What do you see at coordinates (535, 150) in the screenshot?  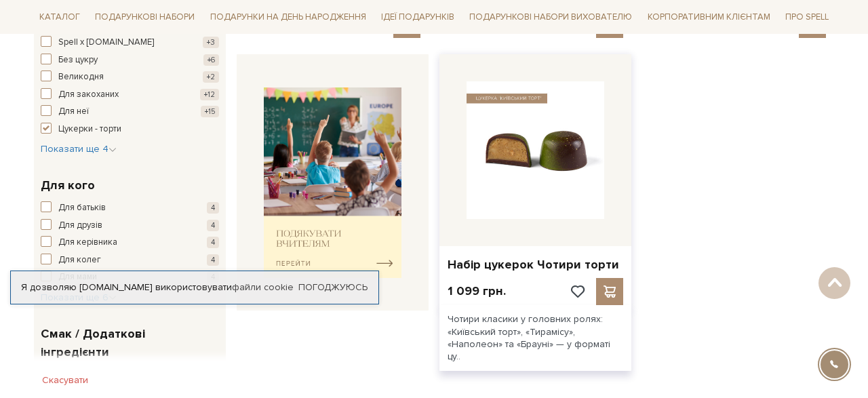 I see `img: Набір цукерок Чотири торти` at bounding box center [535, 150].